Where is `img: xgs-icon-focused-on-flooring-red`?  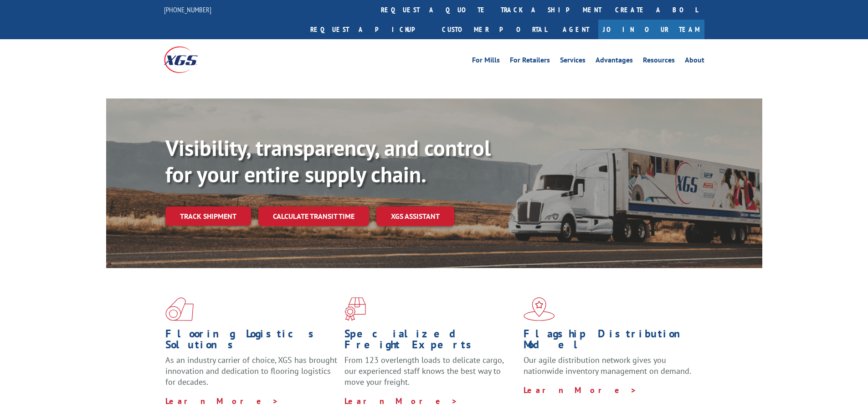 img: xgs-icon-focused-on-flooring-red is located at coordinates (355, 309).